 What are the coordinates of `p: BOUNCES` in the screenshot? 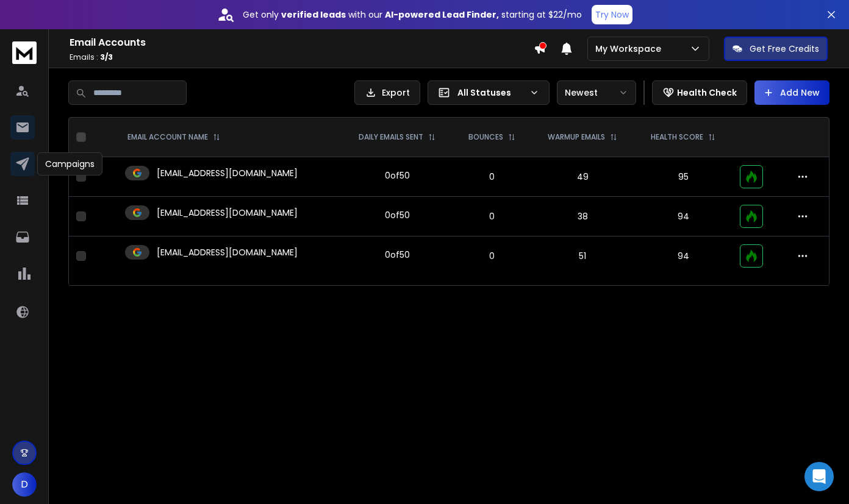 It's located at (486, 137).